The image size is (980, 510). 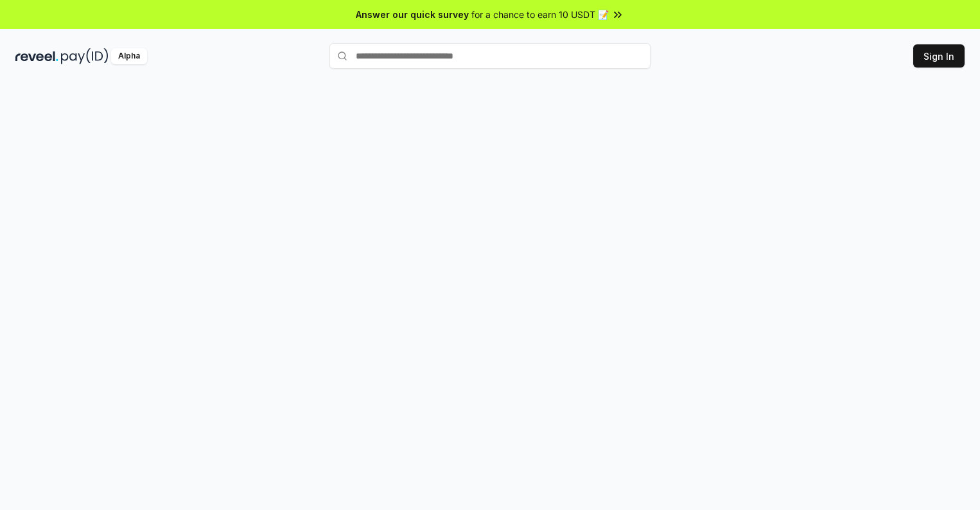 I want to click on span: Answer our quick survey, so click(x=412, y=14).